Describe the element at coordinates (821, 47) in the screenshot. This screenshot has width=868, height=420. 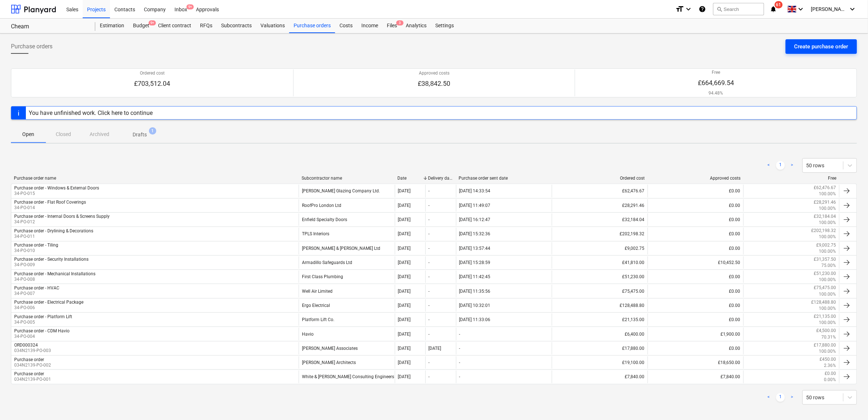
I see `div: Create purchase order` at that location.